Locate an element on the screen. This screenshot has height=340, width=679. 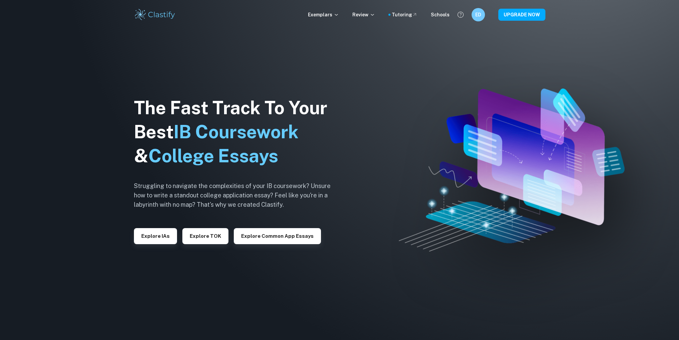
a: Explore TOK is located at coordinates (205, 236).